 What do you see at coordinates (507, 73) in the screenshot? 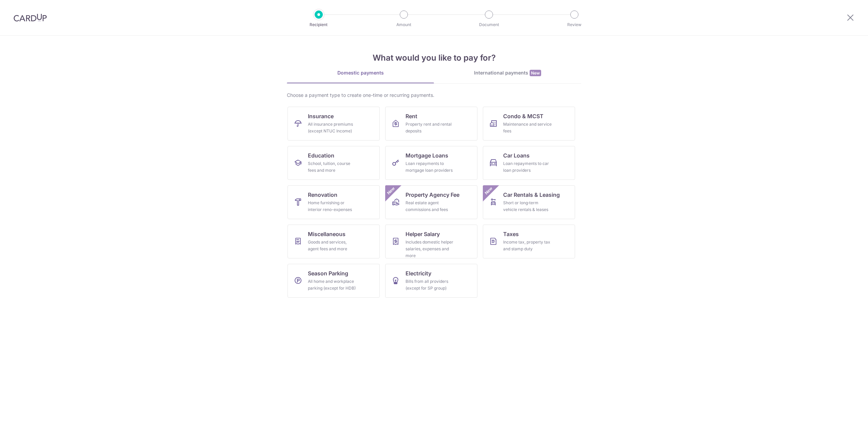
I see `div: International payments` at bounding box center [507, 73].